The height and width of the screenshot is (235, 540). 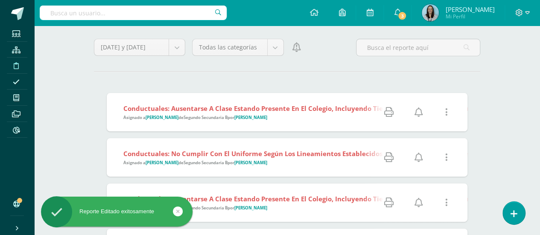 I want to click on strong: Conductuales: No cumplir con el uniforme según los lineamientos establecidos por el nivel.:, so click(x=274, y=154).